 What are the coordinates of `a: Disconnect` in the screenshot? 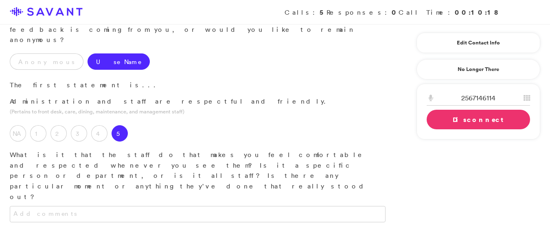 It's located at (479, 119).